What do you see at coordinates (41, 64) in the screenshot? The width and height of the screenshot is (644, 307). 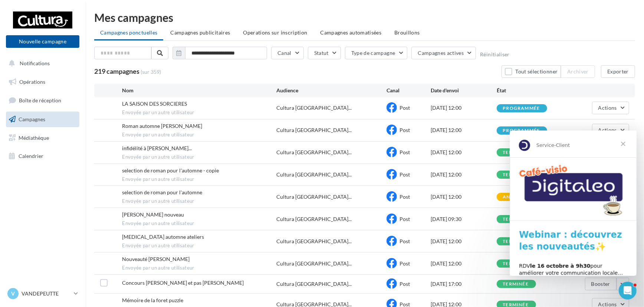 I see `button: Notifications` at bounding box center [41, 64].